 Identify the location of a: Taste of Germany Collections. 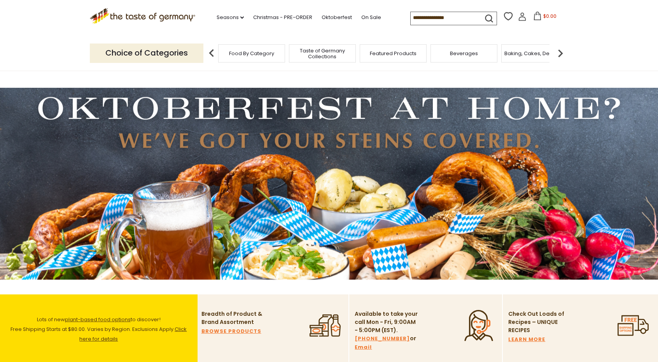
(322, 54).